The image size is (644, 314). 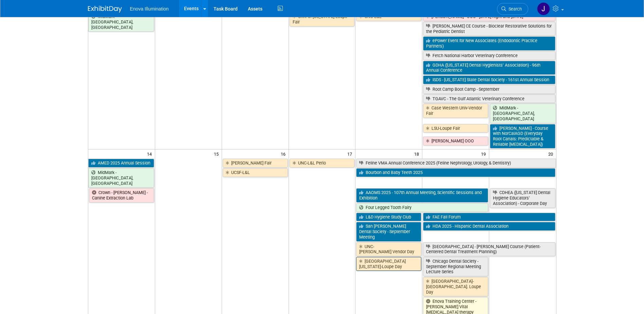 I want to click on a: Chicago Dental Society - September Regional Meeting Lecture Series, so click(x=456, y=266).